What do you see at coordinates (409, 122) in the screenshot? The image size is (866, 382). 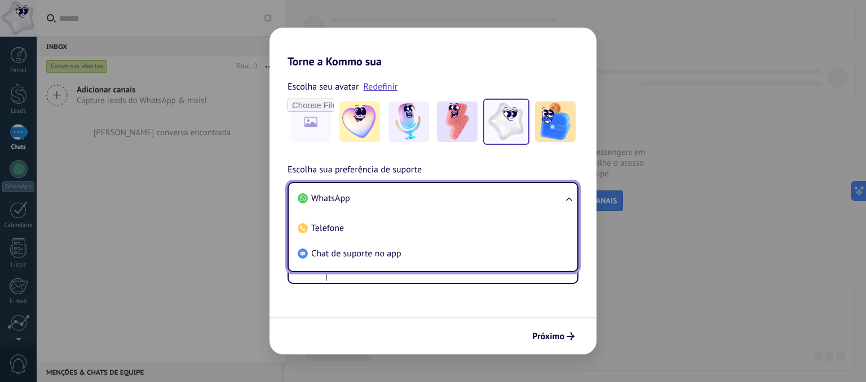 I see `img: -2.jpeg` at bounding box center [409, 122].